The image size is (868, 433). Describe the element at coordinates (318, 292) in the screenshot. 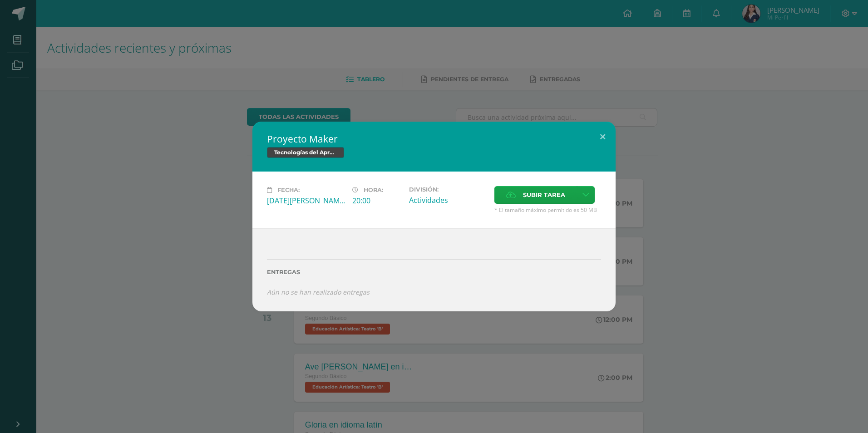

I see `i: Aún no se han realizado entregas` at that location.